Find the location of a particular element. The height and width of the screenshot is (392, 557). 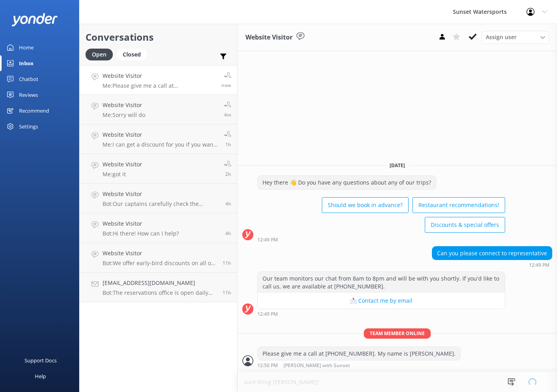

span: 07:46am 10-Aug-2025 (UTC -05:00) America/Cancun is located at coordinates (228, 203).